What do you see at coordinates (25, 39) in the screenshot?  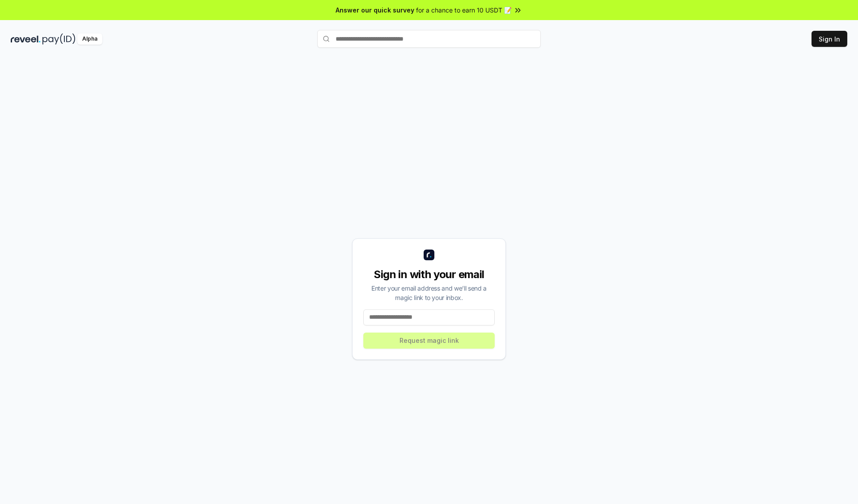 I see `img: reveel_dark` at bounding box center [25, 39].